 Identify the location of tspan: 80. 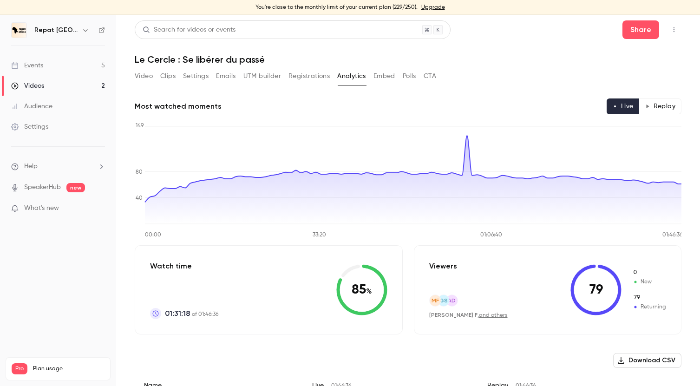
(139, 172).